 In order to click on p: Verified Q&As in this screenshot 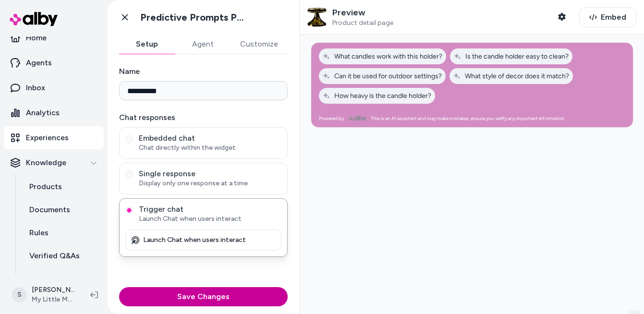, I will do `click(54, 255)`.